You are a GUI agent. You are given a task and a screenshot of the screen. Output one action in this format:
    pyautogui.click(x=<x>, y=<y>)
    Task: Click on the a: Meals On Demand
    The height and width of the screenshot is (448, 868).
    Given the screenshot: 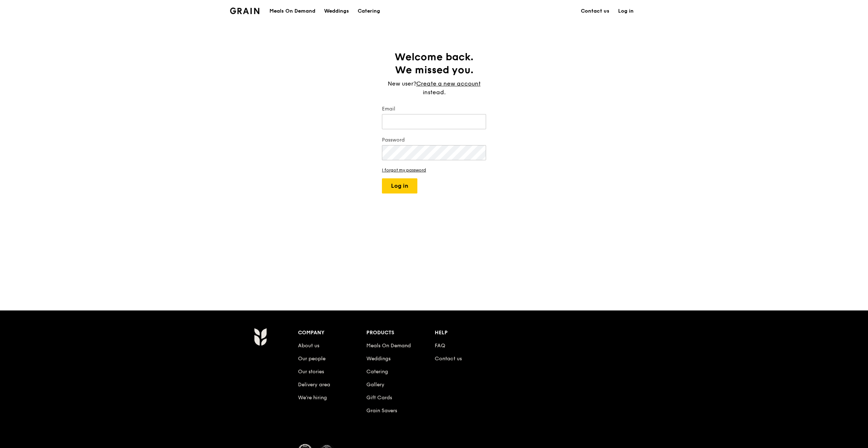 What is the action you would take?
    pyautogui.click(x=388, y=346)
    